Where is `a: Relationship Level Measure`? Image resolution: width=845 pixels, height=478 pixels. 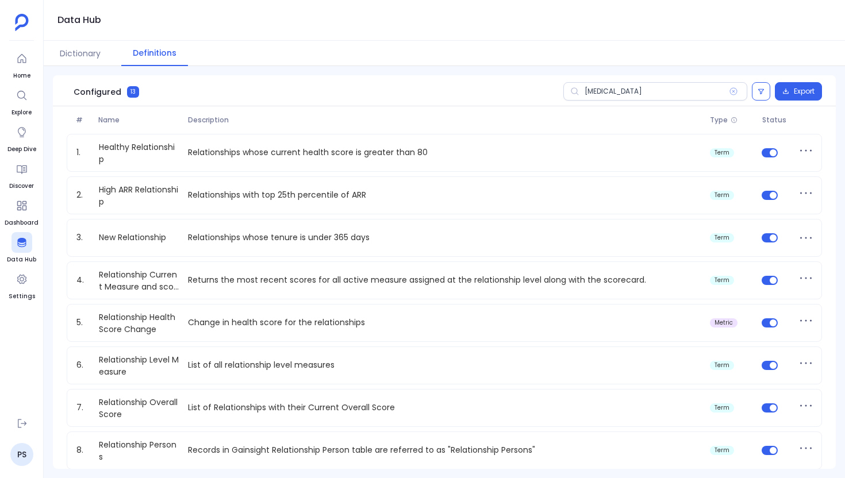
a: Relationship Level Measure is located at coordinates (139, 366).